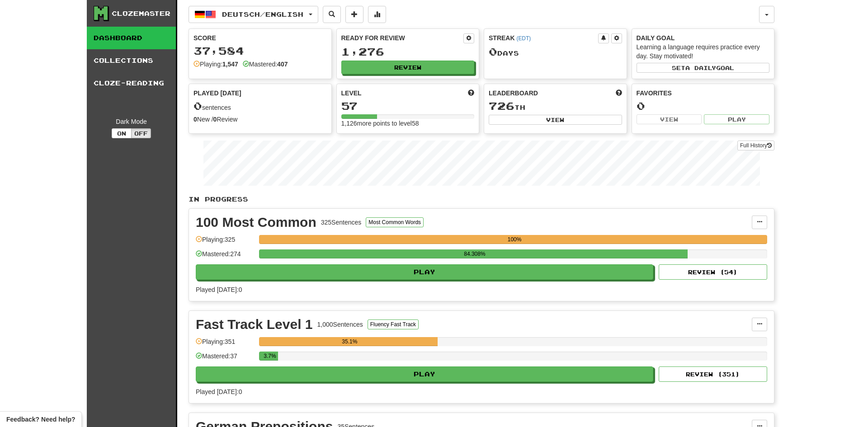 The image size is (868, 427). Describe the element at coordinates (703, 68) in the screenshot. I see `button: Seta dailygoal` at that location.